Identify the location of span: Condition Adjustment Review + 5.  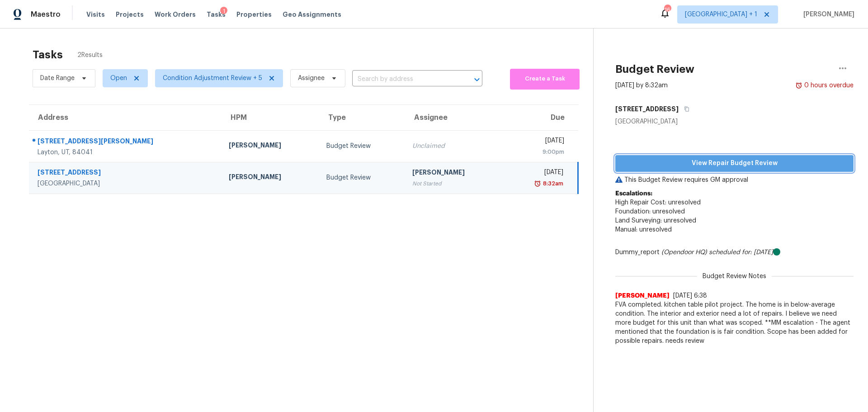
(212, 78).